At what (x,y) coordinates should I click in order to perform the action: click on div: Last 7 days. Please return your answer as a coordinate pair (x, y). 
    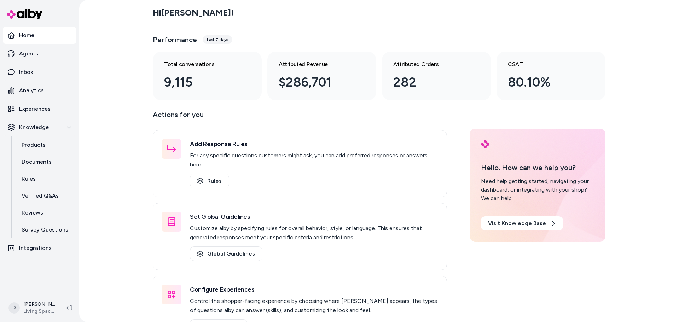
    Looking at the image, I should click on (218, 40).